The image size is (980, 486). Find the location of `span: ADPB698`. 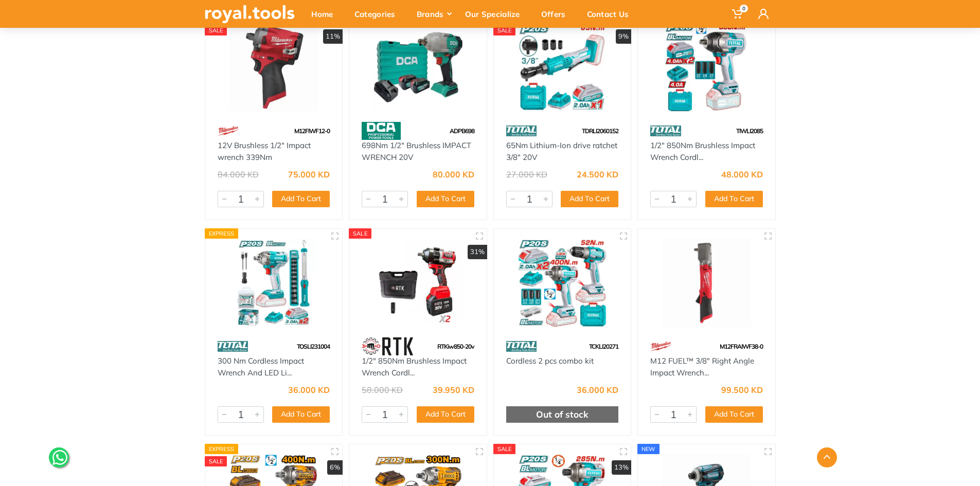

span: ADPB698 is located at coordinates (462, 131).